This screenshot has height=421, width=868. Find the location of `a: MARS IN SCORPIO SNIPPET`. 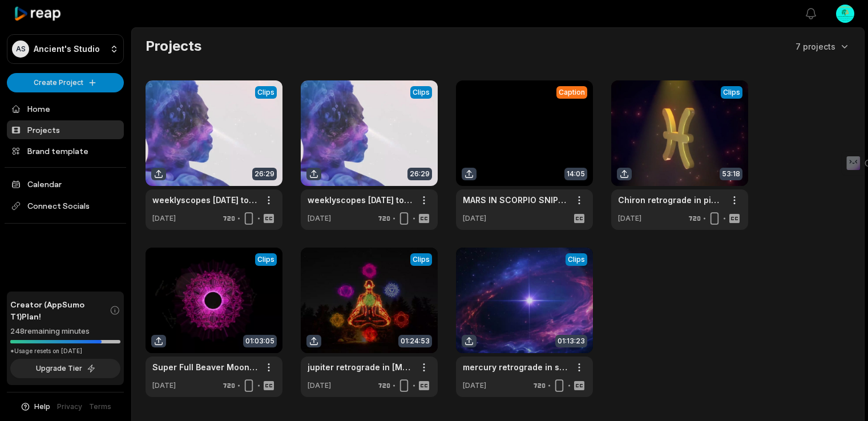

a: MARS IN SCORPIO SNIPPET is located at coordinates (515, 200).